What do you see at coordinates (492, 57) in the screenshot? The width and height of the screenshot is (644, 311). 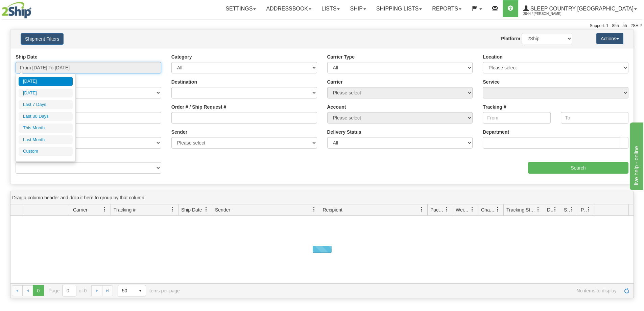 I see `label: Location` at bounding box center [492, 57].